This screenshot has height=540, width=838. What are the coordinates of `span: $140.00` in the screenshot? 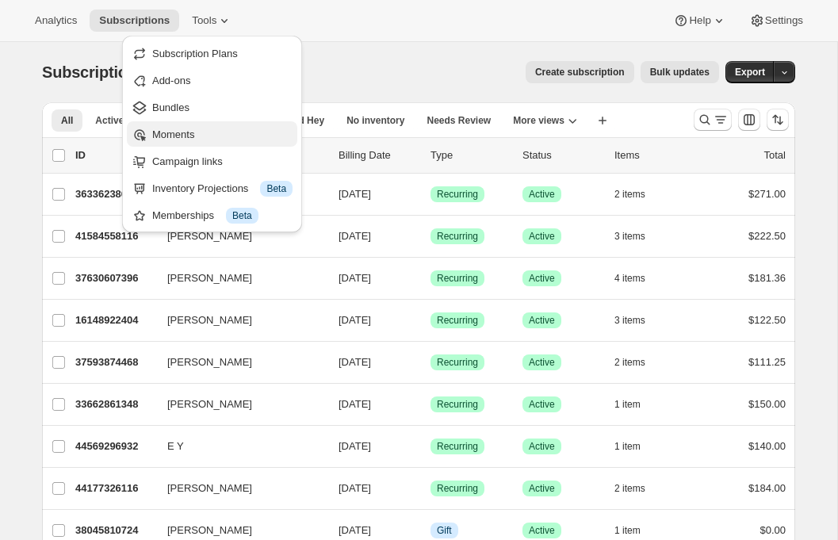 It's located at (767, 446).